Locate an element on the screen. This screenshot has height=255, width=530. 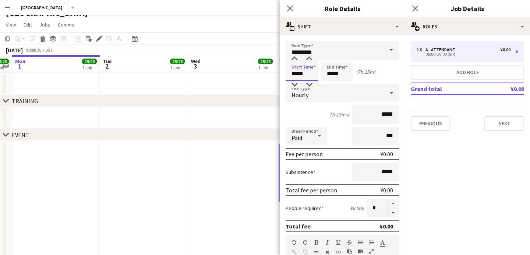
div: TRAINING is located at coordinates (25, 101).